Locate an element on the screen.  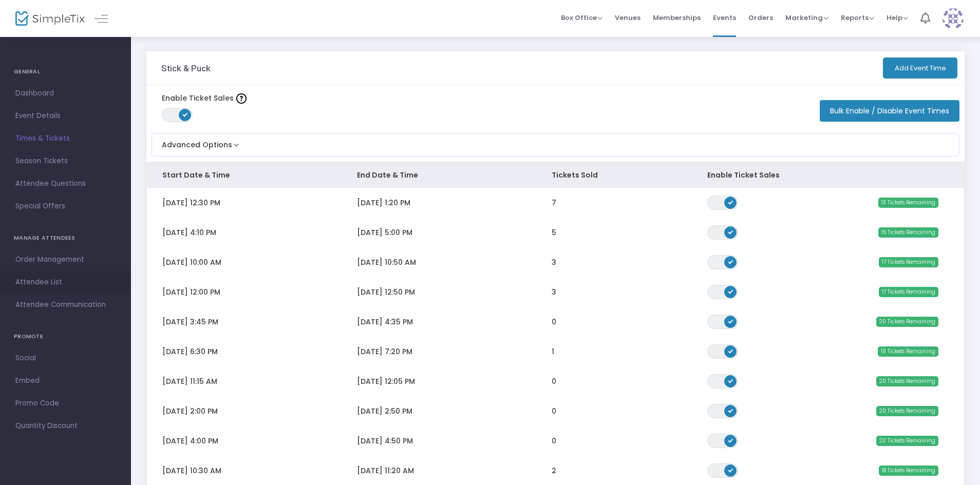
th: Tickets Sold is located at coordinates (614, 175).